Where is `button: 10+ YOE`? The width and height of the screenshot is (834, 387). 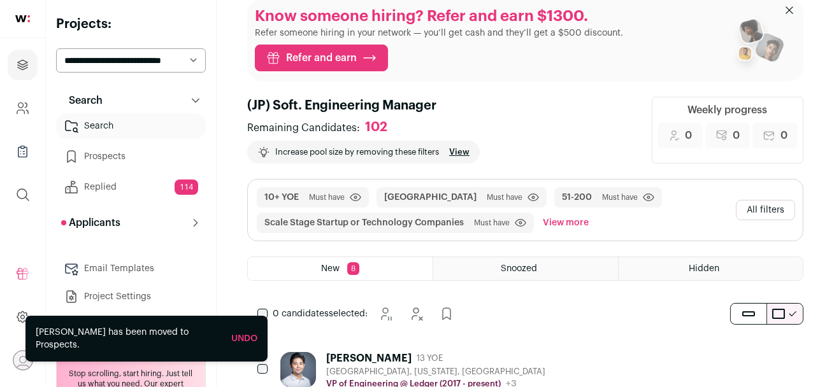
button: 10+ YOE is located at coordinates (282, 197).